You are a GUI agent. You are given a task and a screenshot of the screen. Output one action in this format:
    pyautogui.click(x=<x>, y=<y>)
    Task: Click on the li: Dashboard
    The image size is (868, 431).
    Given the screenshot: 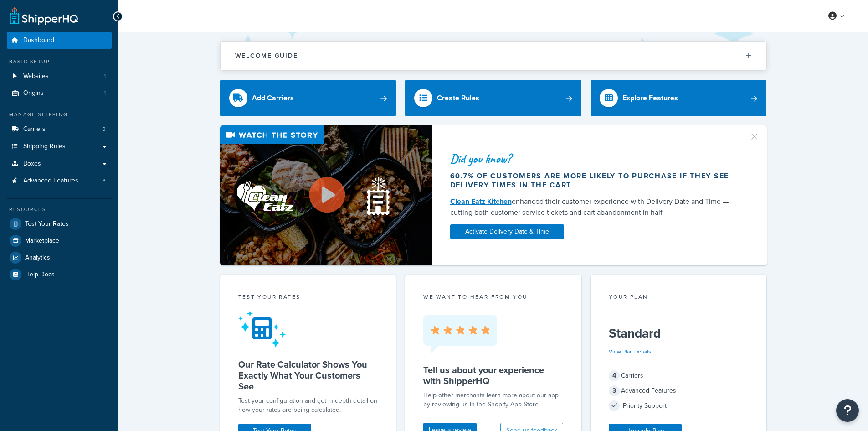 What is the action you would take?
    pyautogui.click(x=59, y=40)
    